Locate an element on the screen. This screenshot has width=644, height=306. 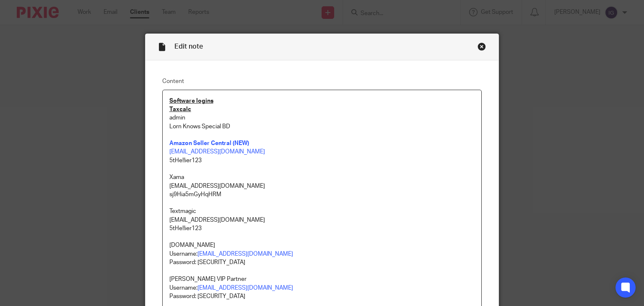
div: Close this dialog window is located at coordinates (482, 47).